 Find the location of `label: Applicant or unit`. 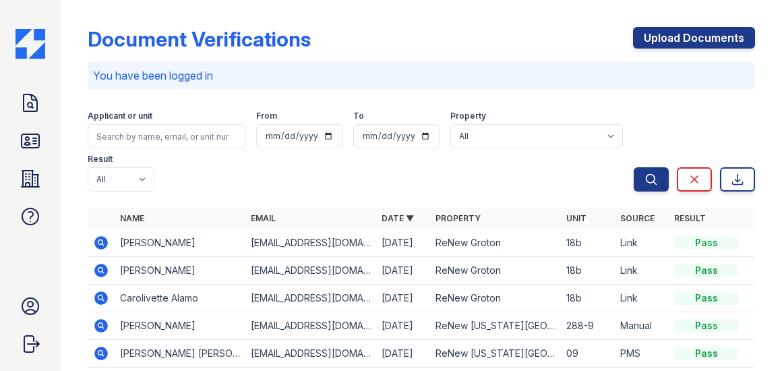

label: Applicant or unit is located at coordinates (120, 116).